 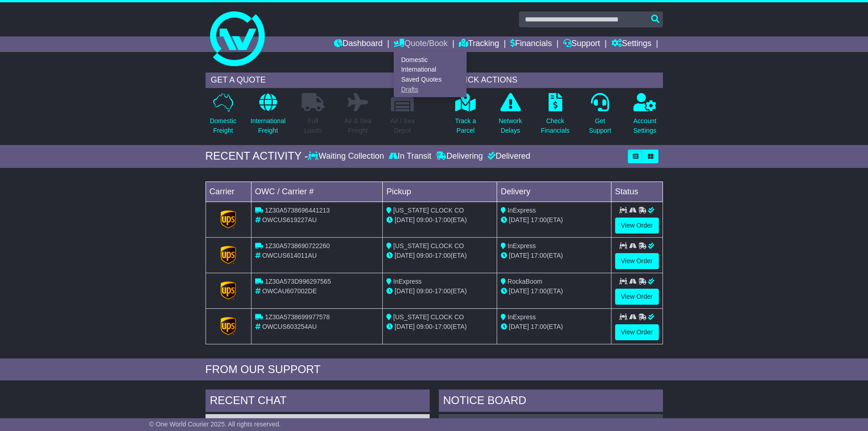 What do you see at coordinates (297, 246) in the screenshot?
I see `span: 1Z30A5738690722260` at bounding box center [297, 246].